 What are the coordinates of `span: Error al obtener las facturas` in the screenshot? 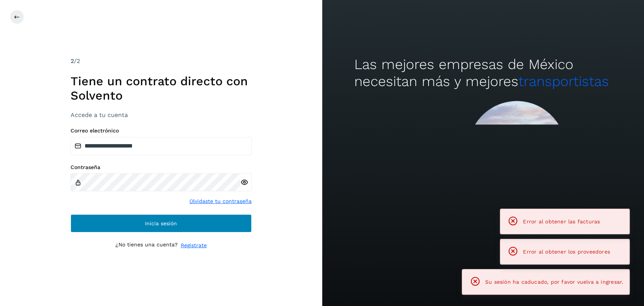 It's located at (561, 221).